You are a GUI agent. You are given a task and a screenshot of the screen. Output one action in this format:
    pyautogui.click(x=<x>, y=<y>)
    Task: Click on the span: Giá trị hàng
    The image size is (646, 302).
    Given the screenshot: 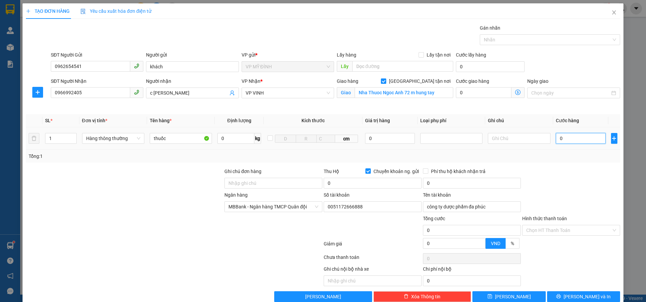 What is the action you would take?
    pyautogui.click(x=378, y=120)
    